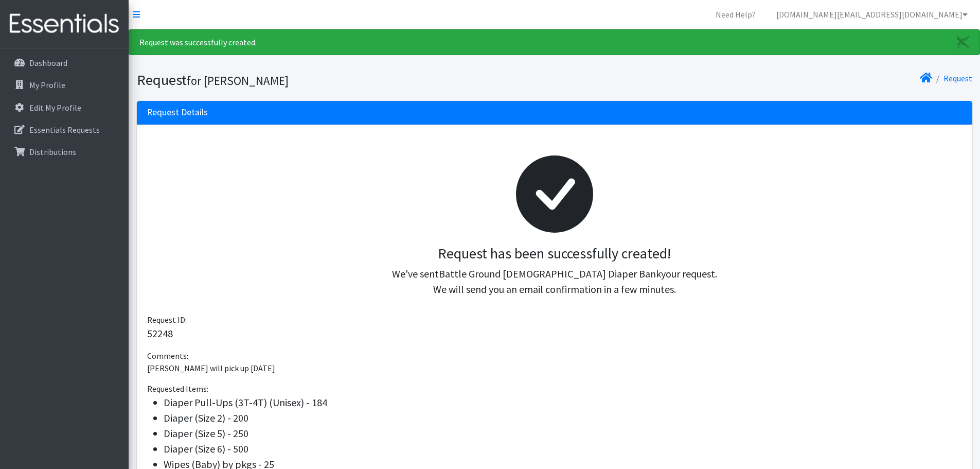  What do you see at coordinates (48, 85) in the screenshot?
I see `p: My Profile` at bounding box center [48, 85].